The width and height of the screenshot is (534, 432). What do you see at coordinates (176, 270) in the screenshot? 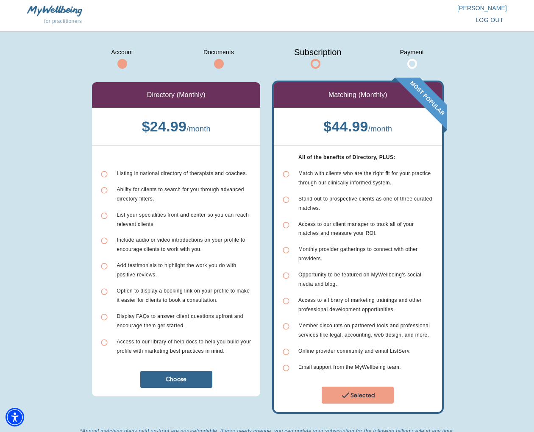
I see `span: Add testimonials to highlight the work you do with positive reviews.` at bounding box center [176, 270].